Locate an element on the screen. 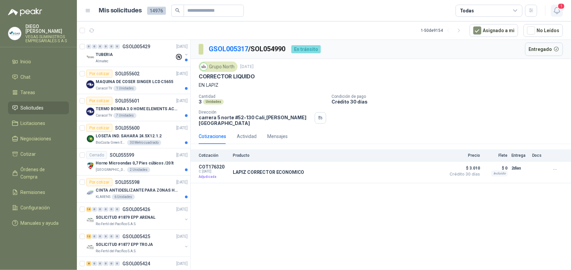  p: SOL055601 is located at coordinates (127, 101).